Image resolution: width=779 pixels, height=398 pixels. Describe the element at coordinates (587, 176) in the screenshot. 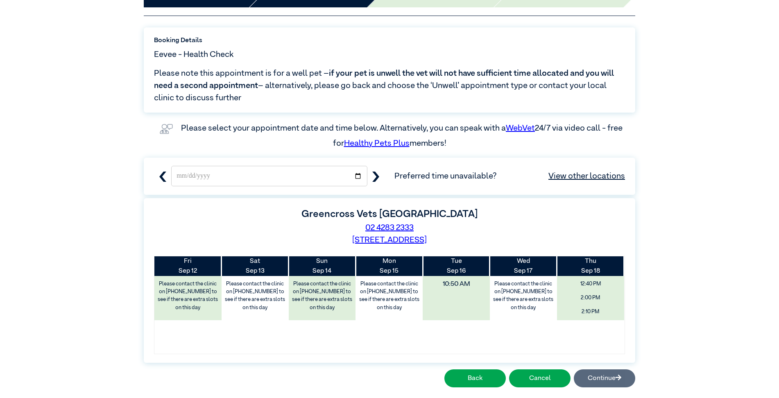

I see `a: View other locations` at that location.